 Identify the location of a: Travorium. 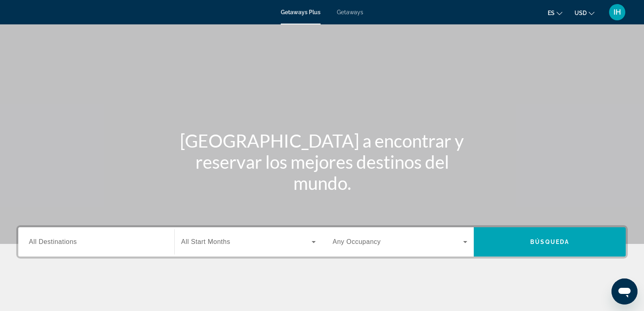
(57, 12).